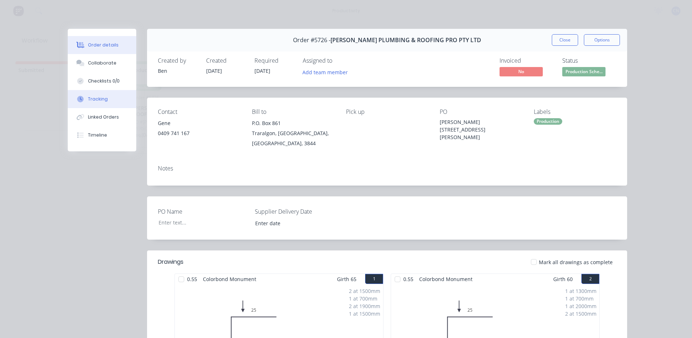 The height and width of the screenshot is (338, 692). What do you see at coordinates (274, 61) in the screenshot?
I see `div: Required` at bounding box center [274, 61].